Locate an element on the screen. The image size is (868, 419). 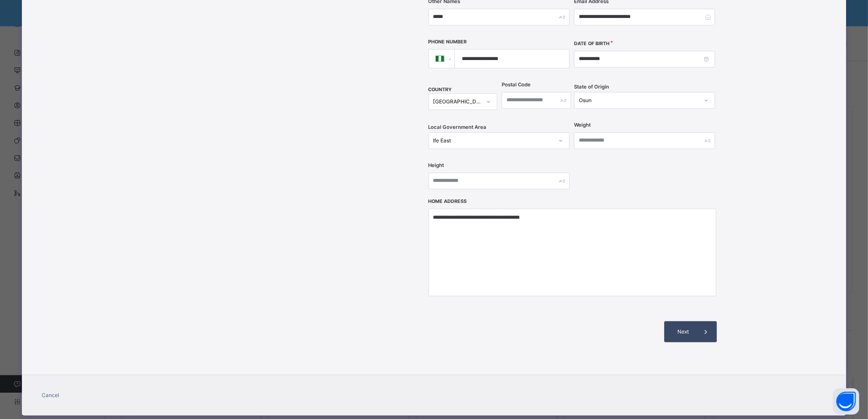
span: State of Origin is located at coordinates (591, 87).